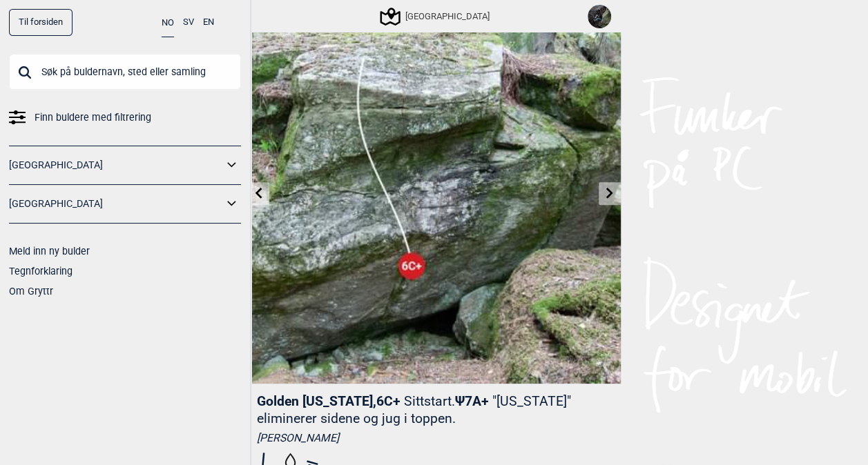  What do you see at coordinates (413, 410) in the screenshot?
I see `span: Ψ 7A+` at bounding box center [413, 410].